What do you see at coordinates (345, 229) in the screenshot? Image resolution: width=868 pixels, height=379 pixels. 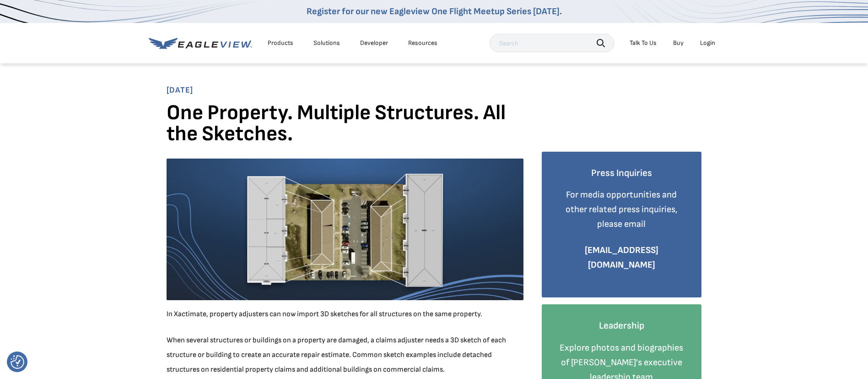 I see `img: Overhead of two structures and corresponding 3D roof sketches for each.` at bounding box center [345, 229].